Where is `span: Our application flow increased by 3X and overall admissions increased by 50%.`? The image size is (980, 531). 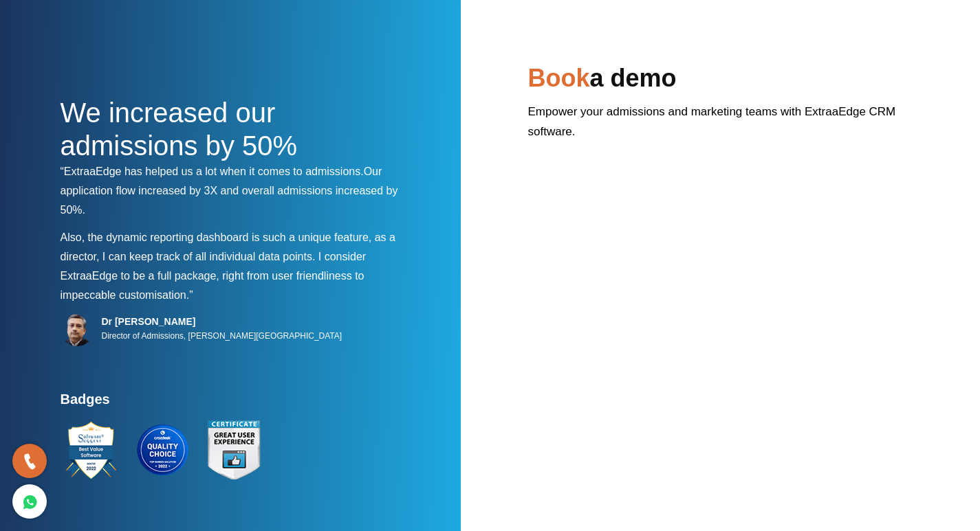 span: Our application flow increased by 3X and overall admissions increased by 50%. is located at coordinates (229, 190).